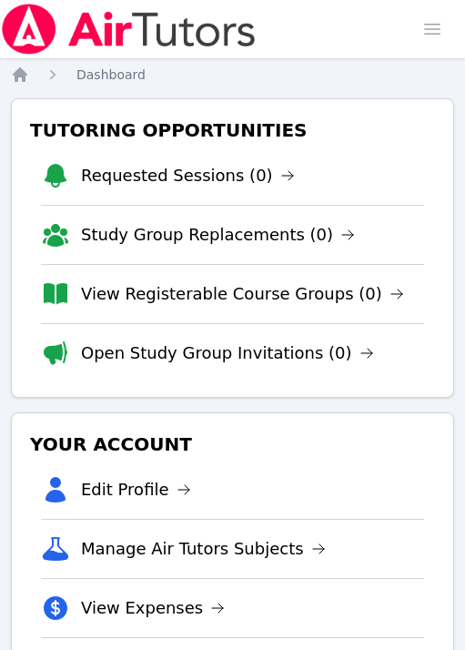 Image resolution: width=465 pixels, height=650 pixels. Describe the element at coordinates (187, 176) in the screenshot. I see `a: Requested Sessions (0)` at that location.